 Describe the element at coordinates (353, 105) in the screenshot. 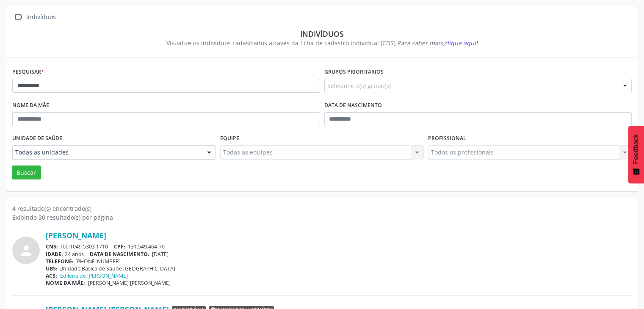

I see `label: Data de nascimento` at that location.